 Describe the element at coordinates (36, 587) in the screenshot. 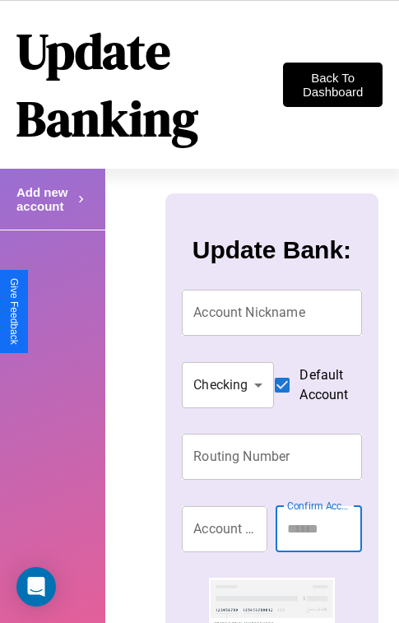

I see `div: Open Intercom Messenger` at that location.